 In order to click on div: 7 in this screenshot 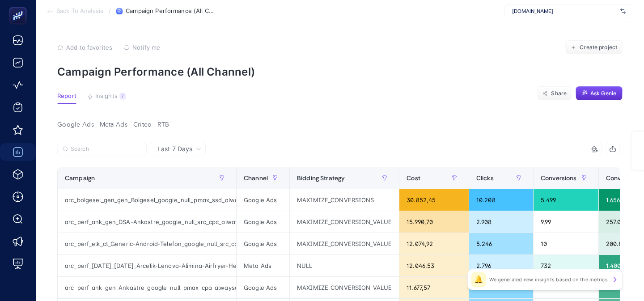, I will do `click(123, 96)`.